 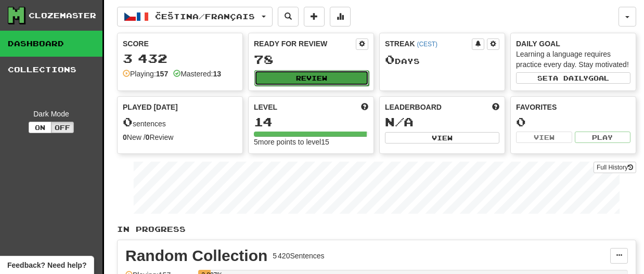 What do you see at coordinates (51, 114) in the screenshot?
I see `div: Dark Mode` at bounding box center [51, 114].